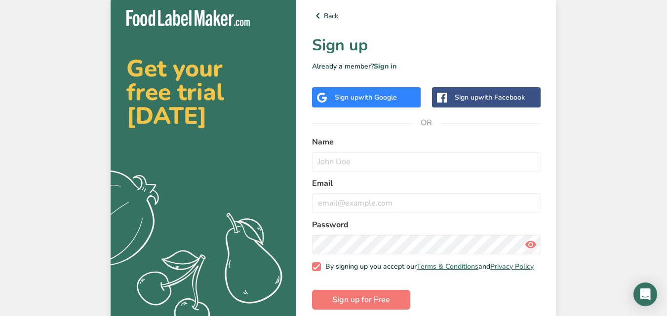 This screenshot has width=667, height=316. Describe the element at coordinates (361, 300) in the screenshot. I see `button: Sign up for Free` at that location.